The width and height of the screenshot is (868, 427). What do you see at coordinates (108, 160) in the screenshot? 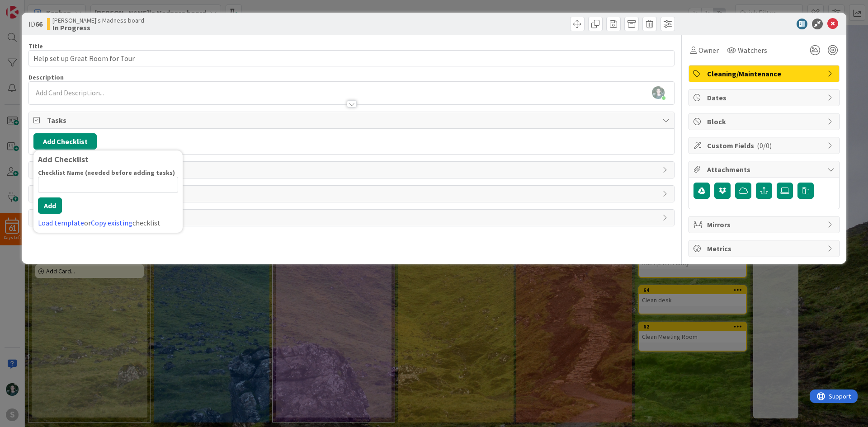
I see `div: Add Checklist` at bounding box center [108, 160].